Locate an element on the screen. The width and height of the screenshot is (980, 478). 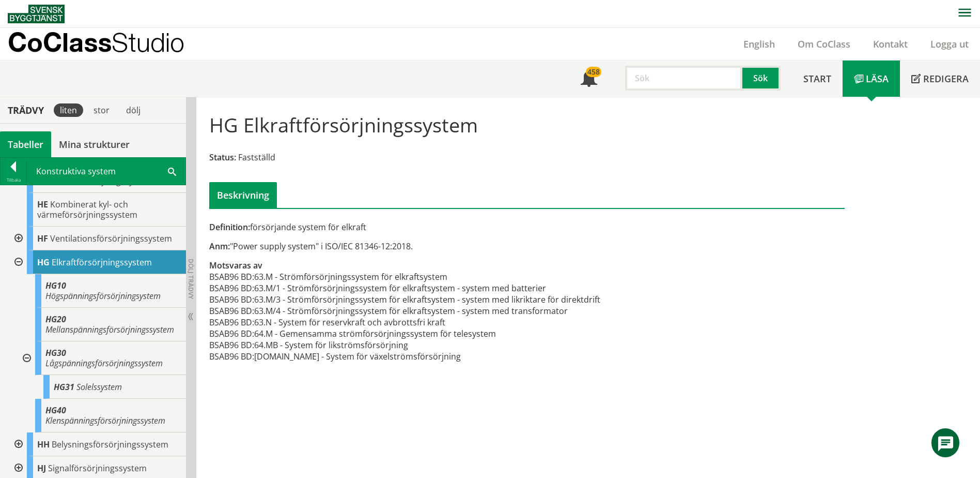
a: Läsa is located at coordinates (871, 78).